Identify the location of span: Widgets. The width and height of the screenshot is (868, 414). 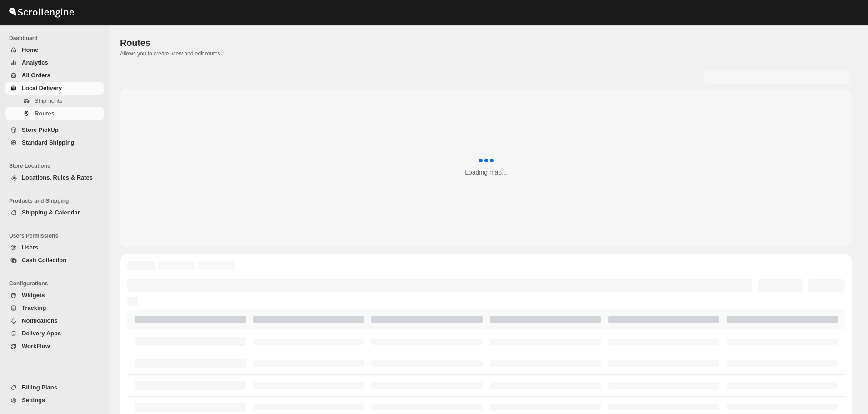
(33, 295).